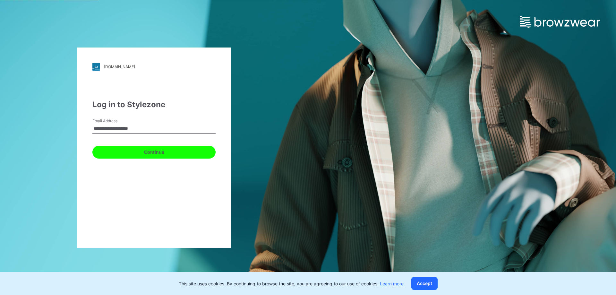  I want to click on button: Accept, so click(424, 283).